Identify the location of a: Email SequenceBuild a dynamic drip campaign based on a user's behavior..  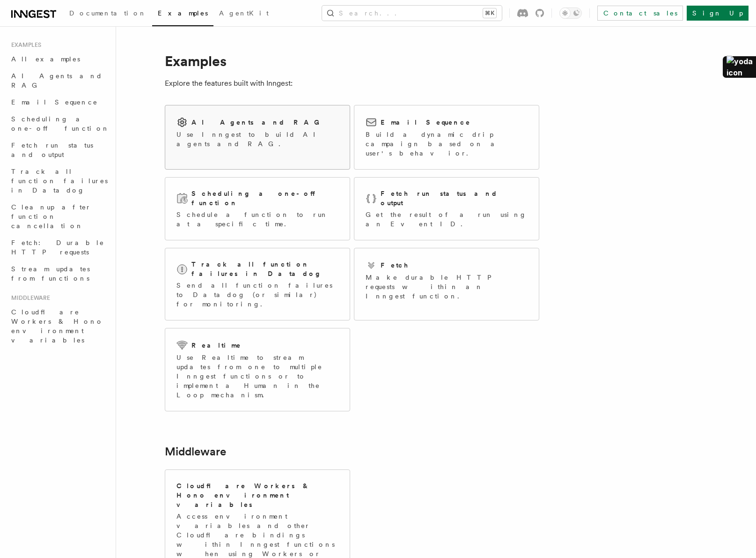
(447, 137).